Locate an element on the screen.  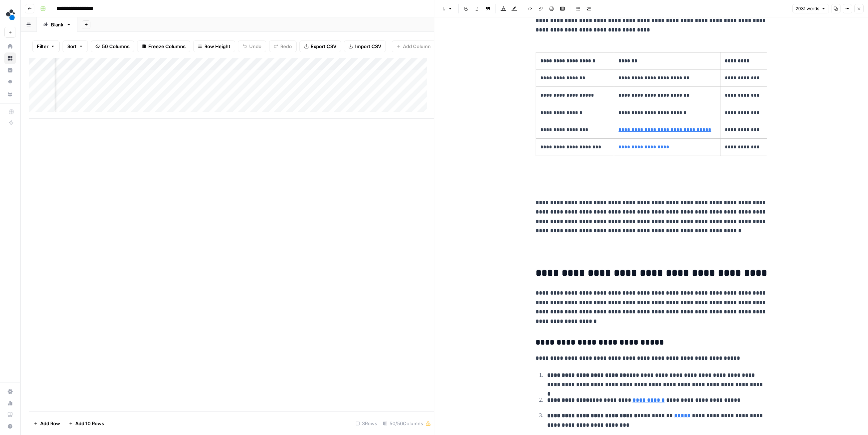
a: Home is located at coordinates (10, 46).